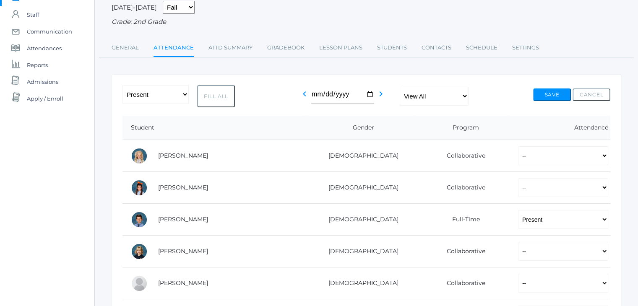 This screenshot has width=638, height=306. I want to click on th: Attendance, so click(560, 128).